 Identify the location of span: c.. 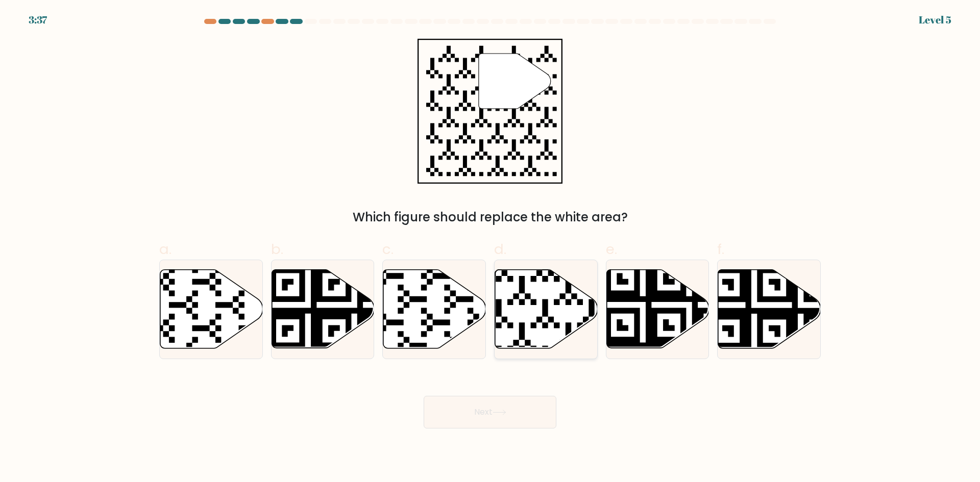
(388, 249).